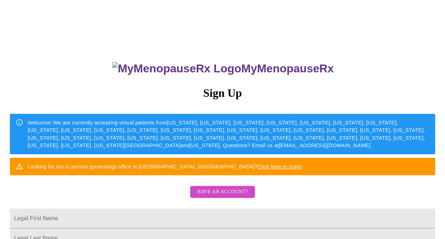 This screenshot has height=239, width=445. I want to click on span: Have an account?, so click(222, 192).